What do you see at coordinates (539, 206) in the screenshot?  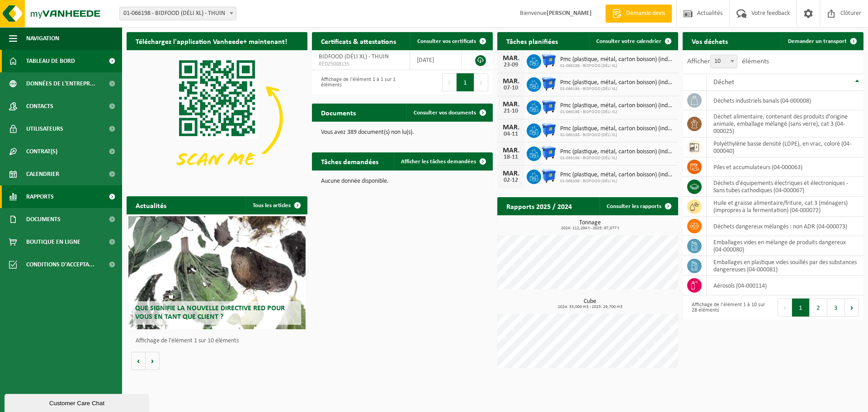 I see `h2: Rapports 2025 / 2024` at bounding box center [539, 206].